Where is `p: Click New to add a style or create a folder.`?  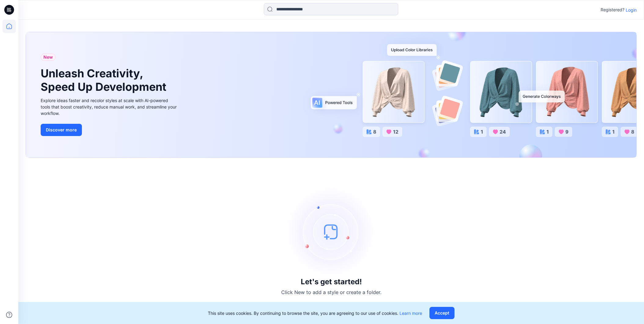
p: Click New to add a style or create a folder. is located at coordinates (331, 292).